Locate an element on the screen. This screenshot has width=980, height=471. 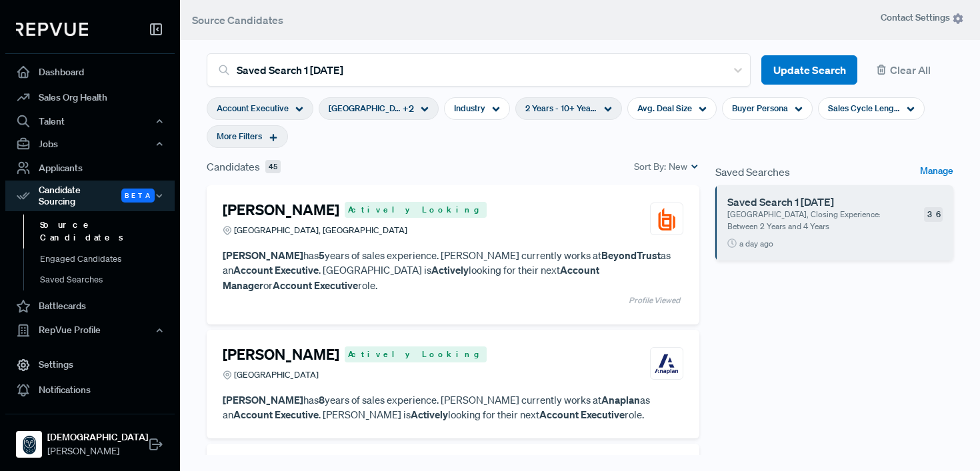
article: Profile Viewed is located at coordinates (453, 300).